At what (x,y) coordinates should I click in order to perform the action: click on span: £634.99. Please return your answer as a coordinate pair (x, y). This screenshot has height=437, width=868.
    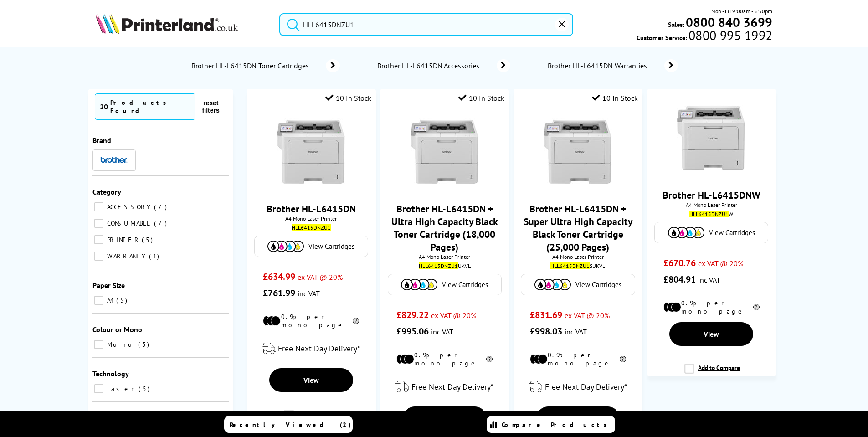
    Looking at the image, I should click on (278, 277).